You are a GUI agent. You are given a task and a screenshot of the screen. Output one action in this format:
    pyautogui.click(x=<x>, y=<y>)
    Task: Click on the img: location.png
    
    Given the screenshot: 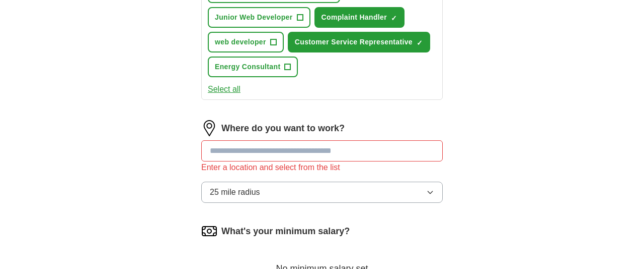 What is the action you would take?
    pyautogui.click(x=210, y=128)
    